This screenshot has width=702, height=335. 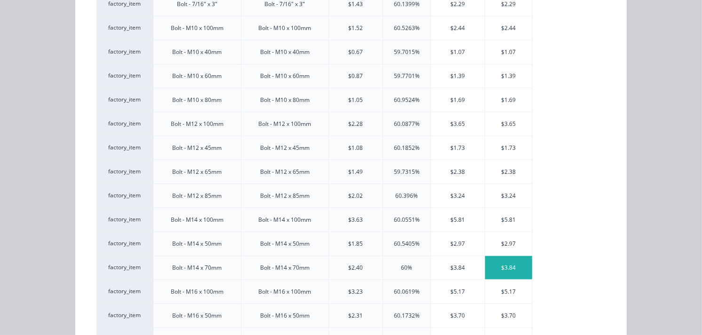 What do you see at coordinates (356, 52) in the screenshot?
I see `div: $0.67` at bounding box center [356, 52].